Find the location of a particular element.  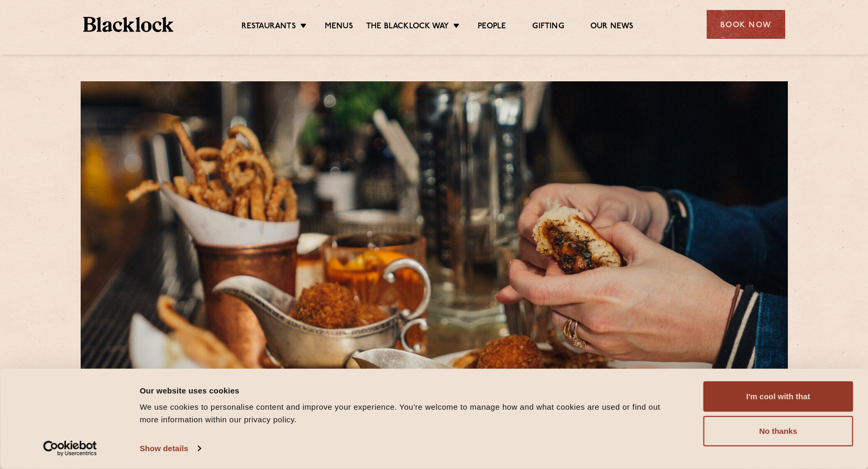

a: The Blacklock Way is located at coordinates (408, 28).